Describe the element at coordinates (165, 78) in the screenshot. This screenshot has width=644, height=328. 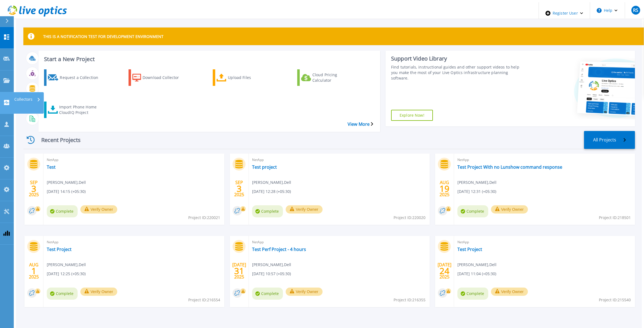
I see `div: Download Collector` at that location.